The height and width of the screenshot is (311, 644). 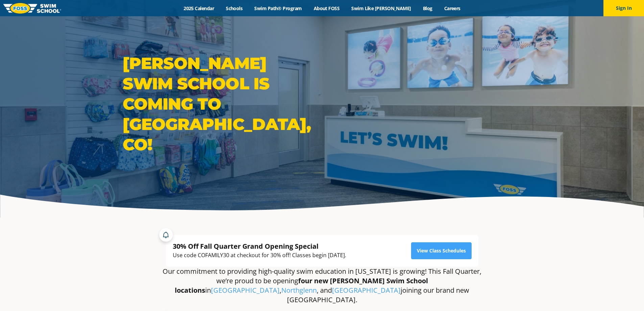 What do you see at coordinates (32, 8) in the screenshot?
I see `img: FOSS Swim School Logo` at bounding box center [32, 8].